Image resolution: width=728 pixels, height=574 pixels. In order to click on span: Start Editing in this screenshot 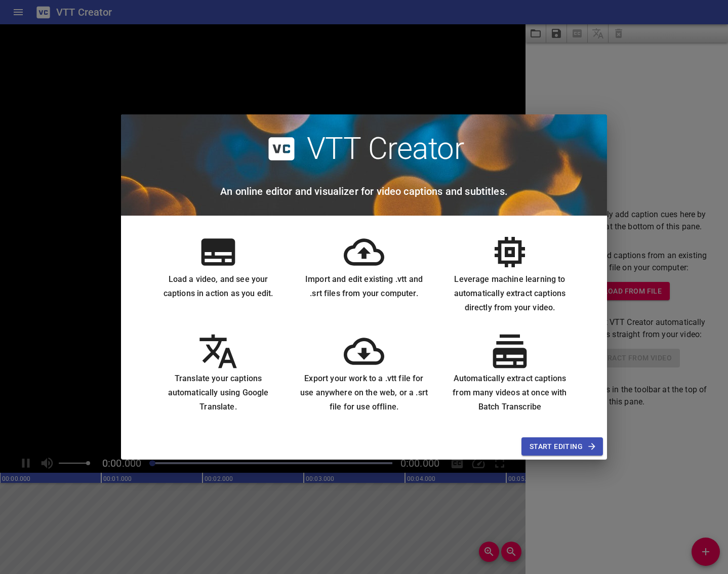, I will do `click(562, 447)`.